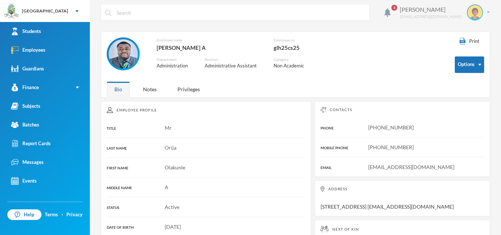 Image resolution: width=501 pixels, height=235 pixels. What do you see at coordinates (25, 125) in the screenshot?
I see `div: Batches` at bounding box center [25, 125].